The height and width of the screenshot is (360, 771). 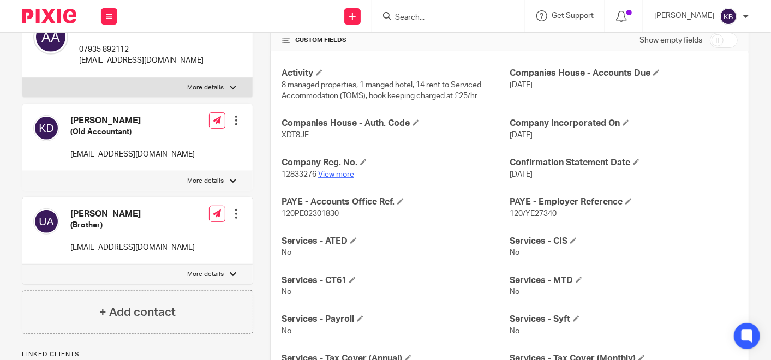 What do you see at coordinates (624, 202) in the screenshot?
I see `h4: PAYE - Employer Reference` at bounding box center [624, 202].